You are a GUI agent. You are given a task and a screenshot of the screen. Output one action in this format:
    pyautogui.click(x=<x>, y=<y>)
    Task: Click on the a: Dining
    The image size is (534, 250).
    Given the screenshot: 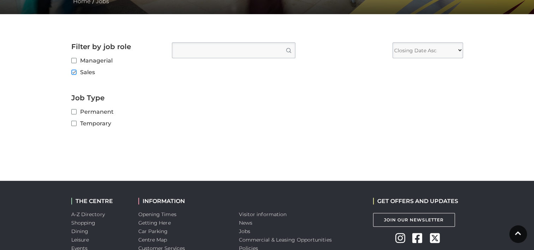 What is the action you would take?
    pyautogui.click(x=80, y=231)
    